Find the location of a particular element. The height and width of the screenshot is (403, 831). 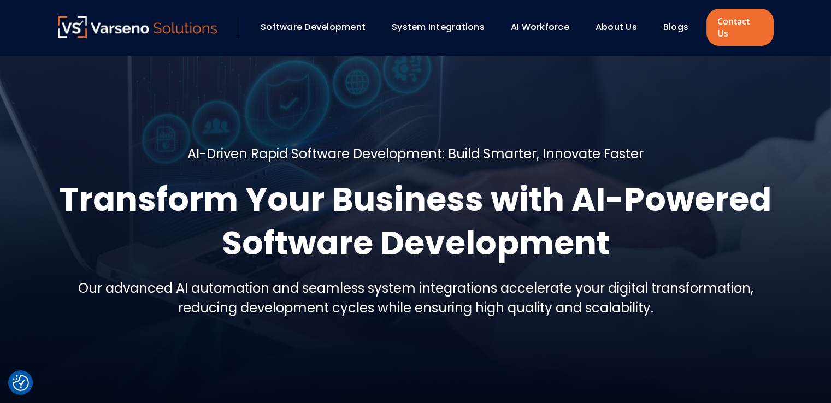

h5: Our advanced AI automation and seamless system integrations accelerate your digital transformatio... is located at coordinates (416, 298).